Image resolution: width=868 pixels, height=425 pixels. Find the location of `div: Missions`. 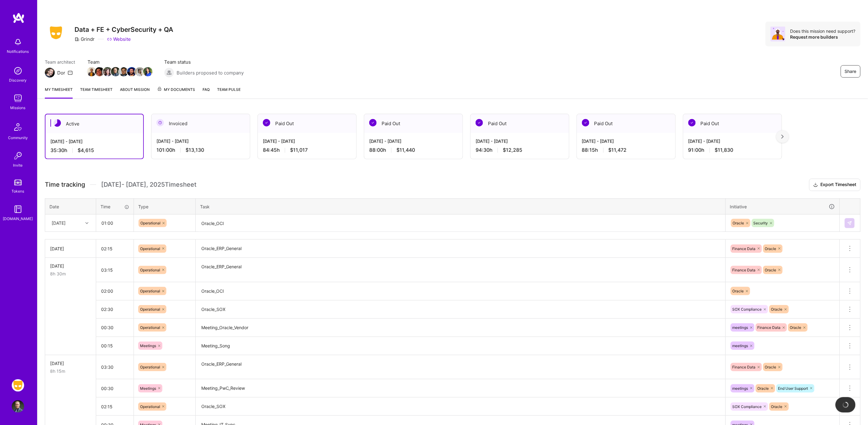

div: Missions is located at coordinates (18, 108).